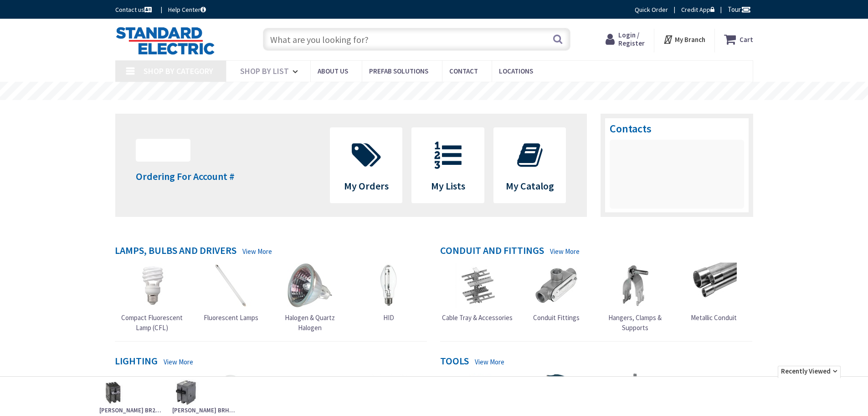 The image size is (868, 416). What do you see at coordinates (231, 292) in the screenshot?
I see `a: Fluorescent Lamps Fluorescent Lamps` at bounding box center [231, 292].